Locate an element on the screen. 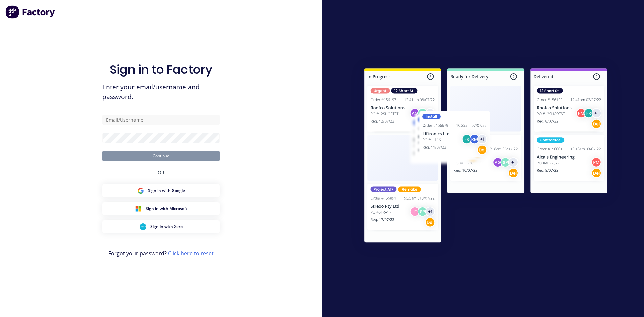 The height and width of the screenshot is (317, 644). input: Email/Username is located at coordinates (161, 120).